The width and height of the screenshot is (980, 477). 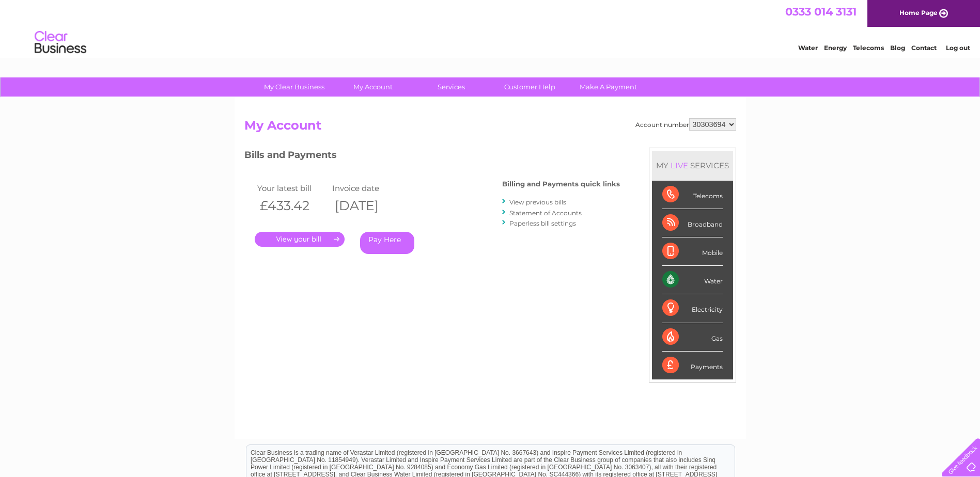 I want to click on th: £433.42, so click(x=292, y=206).